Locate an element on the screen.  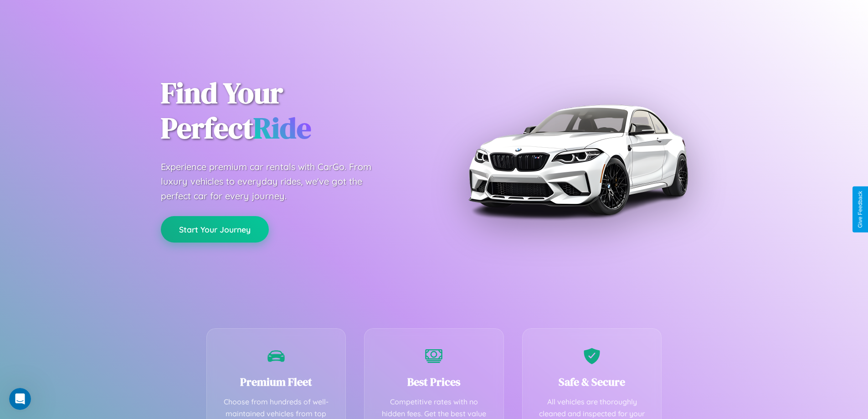
h1: Find Your Perfect is located at coordinates (291, 111).